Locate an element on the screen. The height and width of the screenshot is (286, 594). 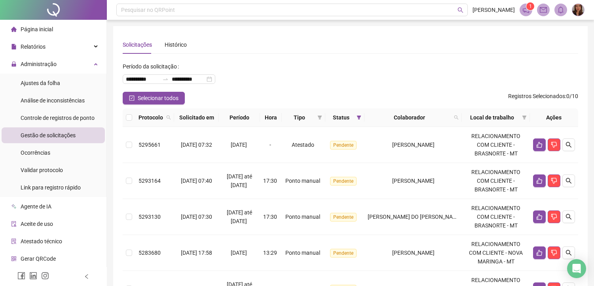
span: 5283680 is located at coordinates (150, 253).